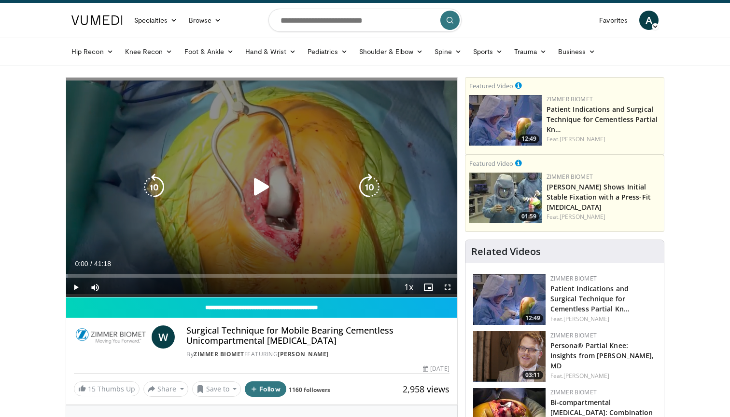 The height and width of the screenshot is (417, 730). What do you see at coordinates (528, 217) in the screenshot?
I see `span: 01:59` at bounding box center [528, 217].